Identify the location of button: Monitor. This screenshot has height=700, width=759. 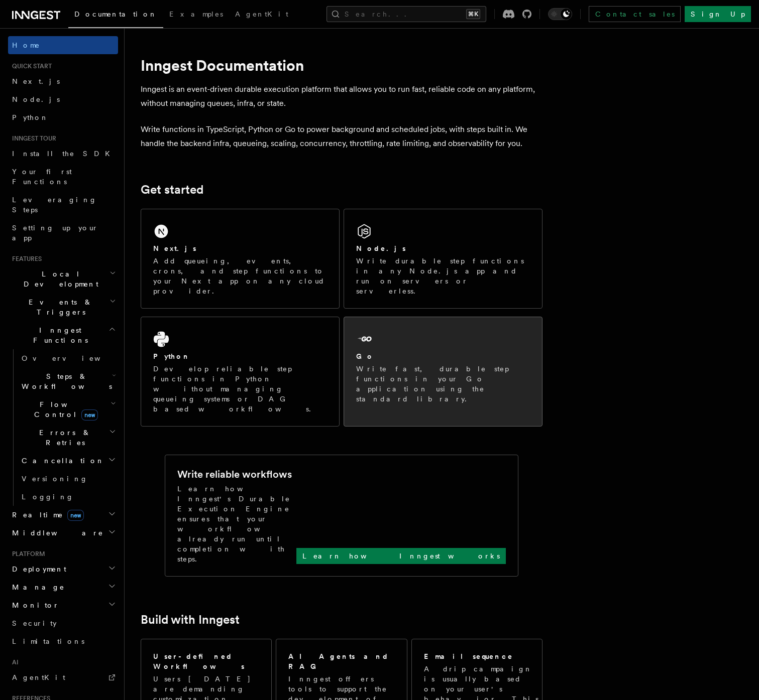
(63, 605).